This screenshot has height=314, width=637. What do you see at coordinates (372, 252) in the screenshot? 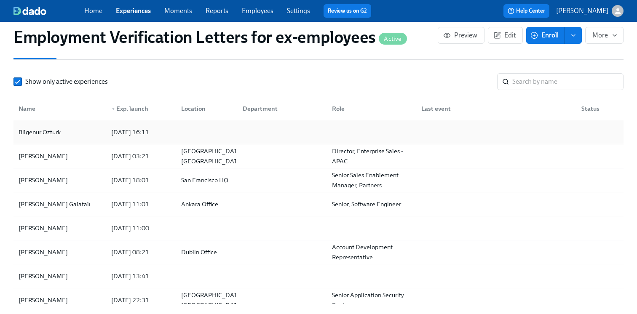
I see `div: Account Development Representative` at bounding box center [372, 252].